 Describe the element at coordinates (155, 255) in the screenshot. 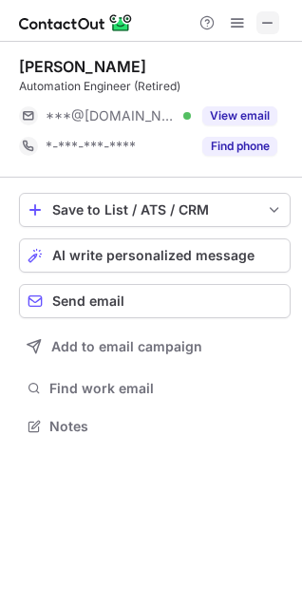

I see `button: AI write personalized message` at that location.